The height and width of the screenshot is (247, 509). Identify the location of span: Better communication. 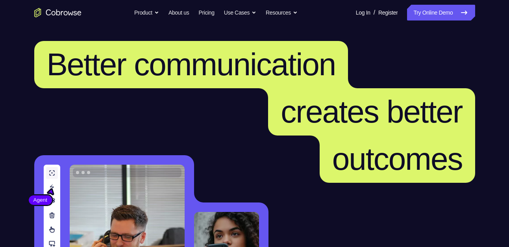
(191, 64).